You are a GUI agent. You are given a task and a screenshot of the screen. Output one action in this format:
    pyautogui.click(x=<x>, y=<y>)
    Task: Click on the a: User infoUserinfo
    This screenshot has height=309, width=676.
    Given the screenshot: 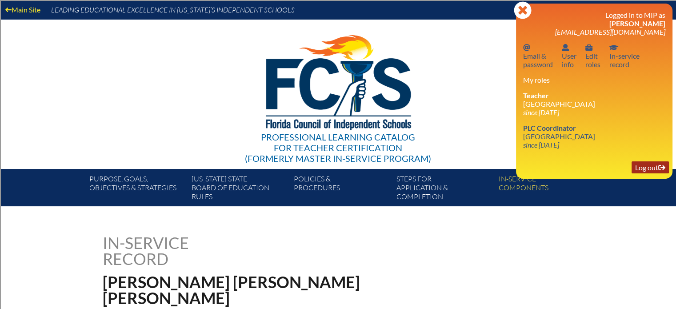 What is the action you would take?
    pyautogui.click(x=569, y=56)
    